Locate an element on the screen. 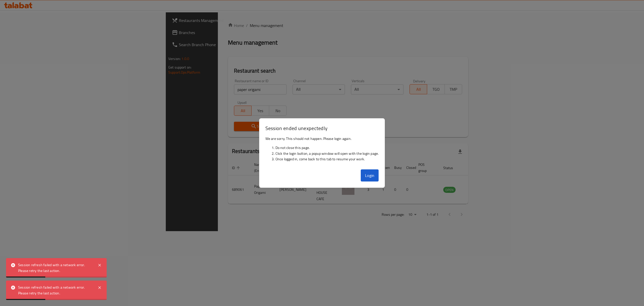 The width and height of the screenshot is (644, 306). h3: Session ended unexpectedly is located at coordinates (322, 128).